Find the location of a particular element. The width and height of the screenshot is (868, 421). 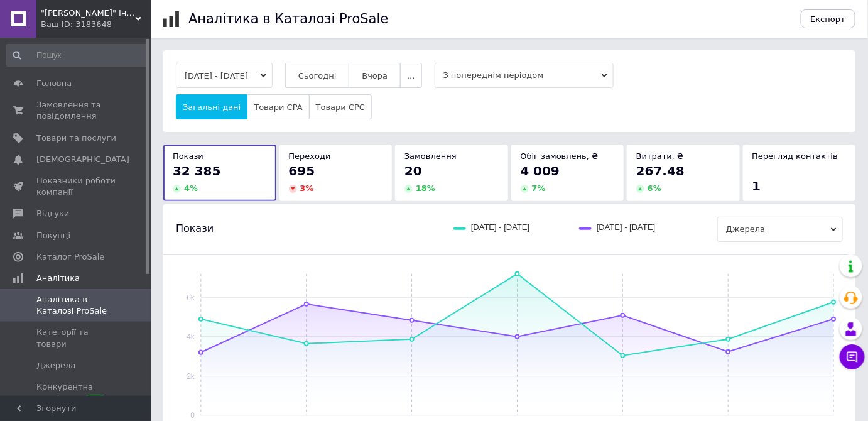

span: Категорії та товари is located at coordinates (76, 338).